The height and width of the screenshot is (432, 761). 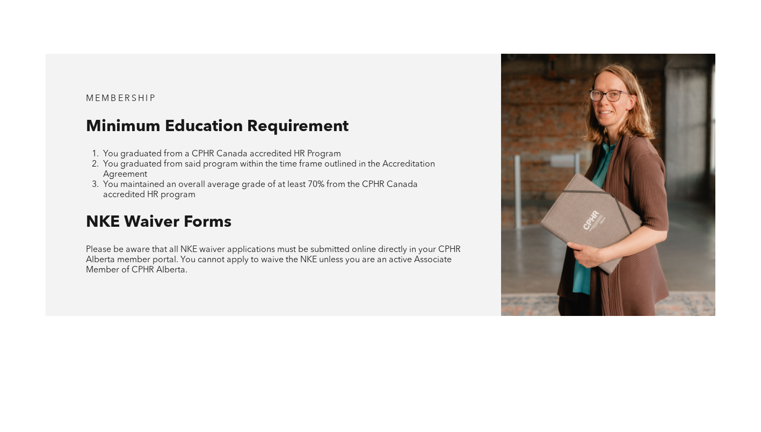 What do you see at coordinates (273, 260) in the screenshot?
I see `span: Please be aware that all NKE waiver applications must be submitted online directly in your CPHR A...` at bounding box center [273, 260].